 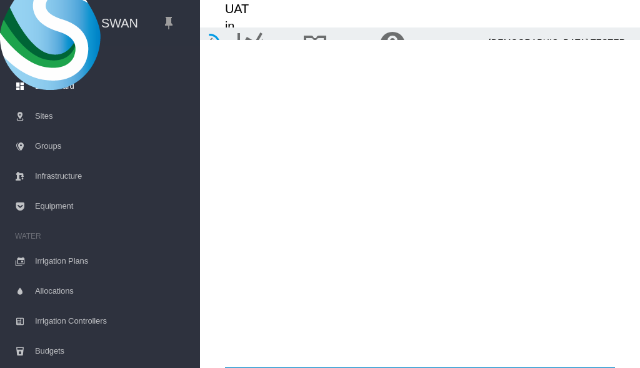 I want to click on span: Irrigation Plans, so click(x=113, y=261).